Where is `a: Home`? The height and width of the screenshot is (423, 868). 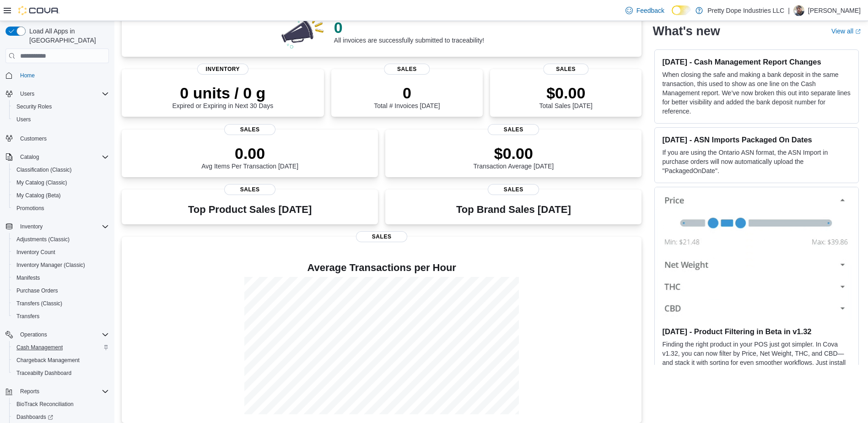 a: Home is located at coordinates (28, 76).